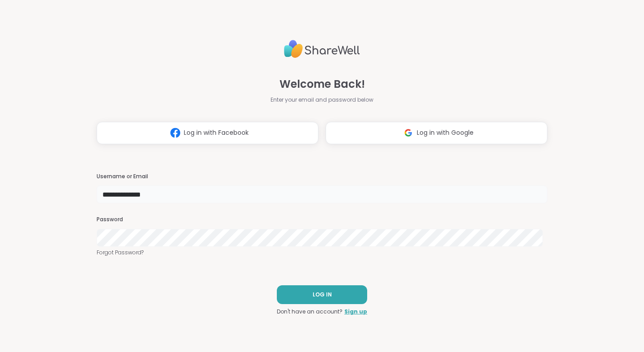 This screenshot has width=644, height=352. Describe the element at coordinates (322, 294) in the screenshot. I see `button: LOG IN` at that location.